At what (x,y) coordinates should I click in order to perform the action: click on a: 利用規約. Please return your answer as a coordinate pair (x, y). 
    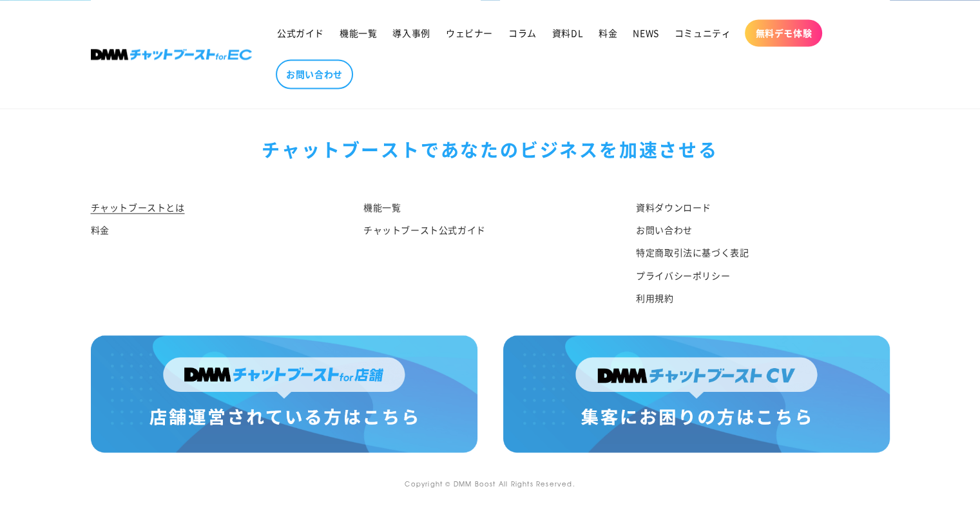
    Looking at the image, I should click on (655, 298).